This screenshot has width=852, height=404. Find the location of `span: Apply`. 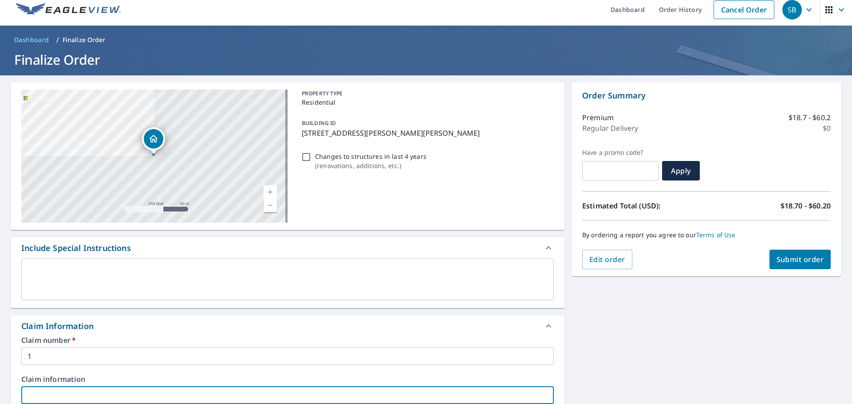

span: Apply is located at coordinates (681, 171).